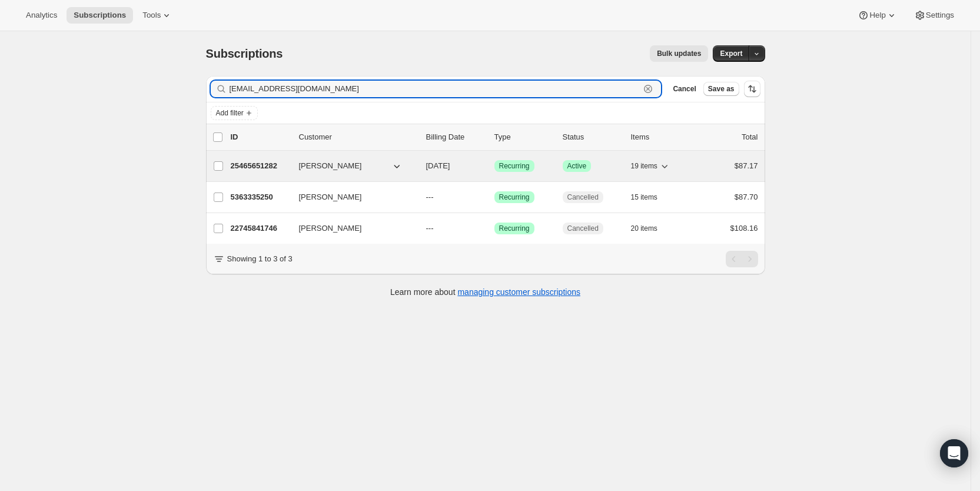 This screenshot has width=980, height=491. What do you see at coordinates (260, 228) in the screenshot?
I see `p: 22745841746` at bounding box center [260, 228].